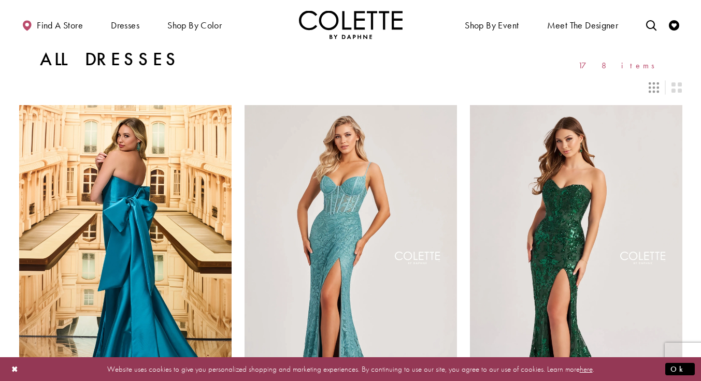  What do you see at coordinates (674, 24) in the screenshot?
I see `a: Check Wishlist` at bounding box center [674, 24].